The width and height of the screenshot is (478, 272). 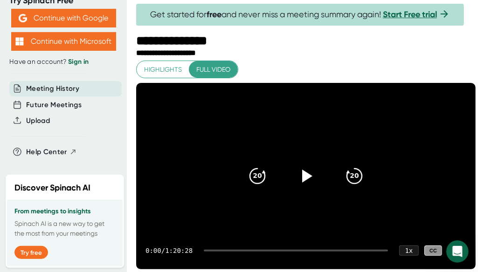 What do you see at coordinates (52, 188) in the screenshot?
I see `h2: Discover Spinach AI` at bounding box center [52, 188].